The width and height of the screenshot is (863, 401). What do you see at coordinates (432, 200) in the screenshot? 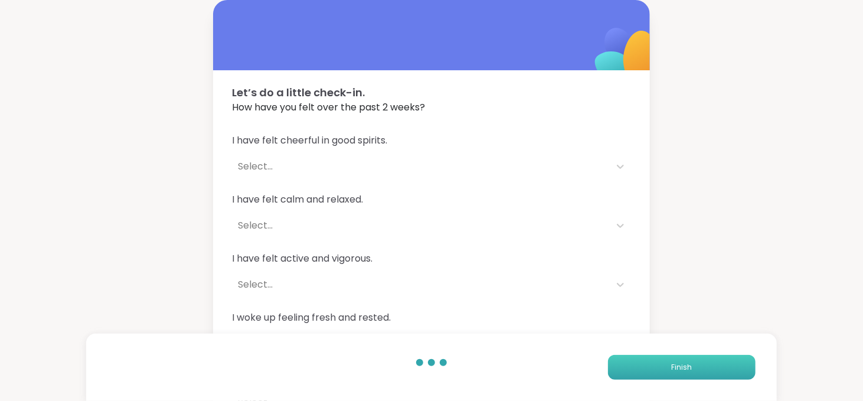
I see `span: I have felt calm and relaxed.` at bounding box center [432, 200].